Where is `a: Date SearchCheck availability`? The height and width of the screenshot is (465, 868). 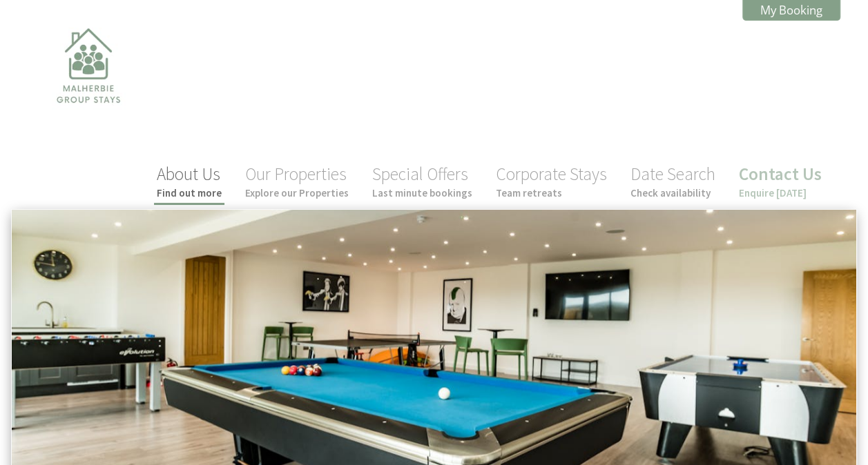 a: Date SearchCheck availability is located at coordinates (673, 181).